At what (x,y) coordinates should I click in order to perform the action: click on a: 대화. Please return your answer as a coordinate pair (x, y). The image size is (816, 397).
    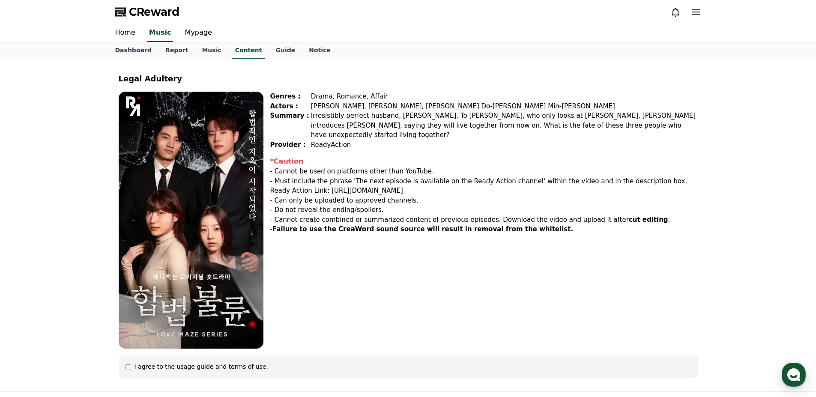
    Looking at the image, I should click on (84, 282).